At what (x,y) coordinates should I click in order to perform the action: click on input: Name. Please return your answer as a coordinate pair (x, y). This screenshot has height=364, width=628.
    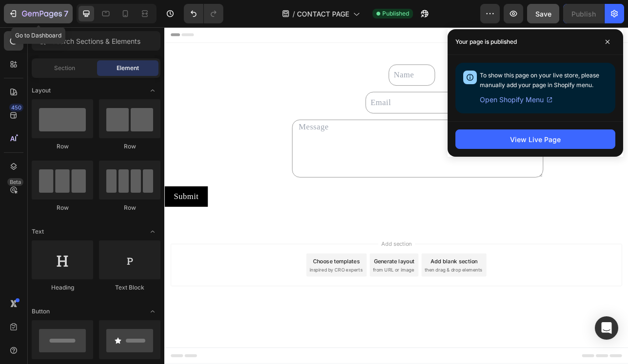
    Looking at the image, I should click on (312, 60).